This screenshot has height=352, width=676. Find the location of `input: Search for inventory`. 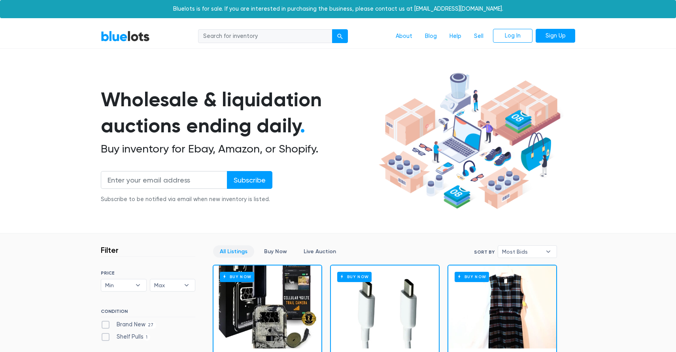

input: Search for inventory is located at coordinates (265, 36).